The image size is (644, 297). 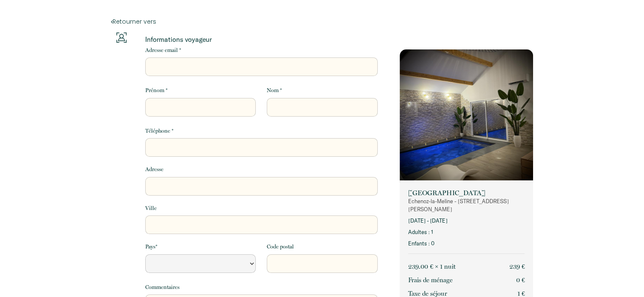 I want to click on p: Informations voyageur, so click(x=261, y=39).